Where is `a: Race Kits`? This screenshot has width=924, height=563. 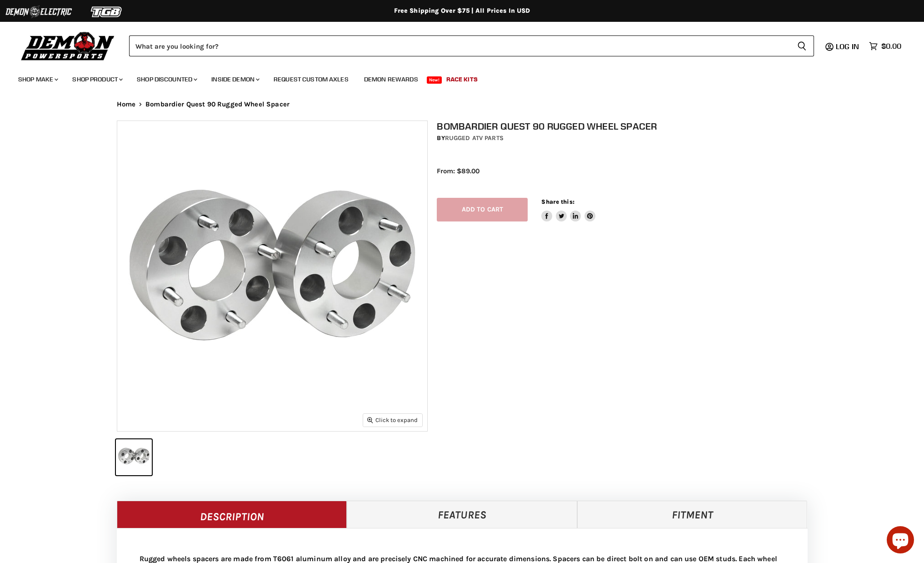
a: Race Kits is located at coordinates (462, 79).